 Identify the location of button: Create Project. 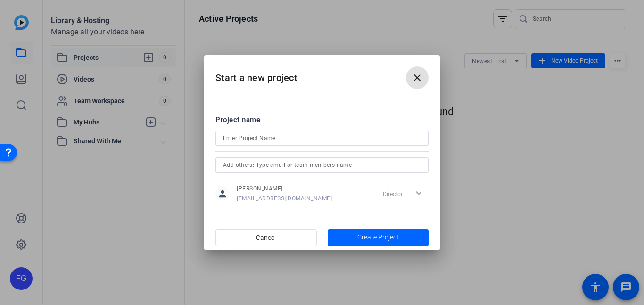
(378, 237).